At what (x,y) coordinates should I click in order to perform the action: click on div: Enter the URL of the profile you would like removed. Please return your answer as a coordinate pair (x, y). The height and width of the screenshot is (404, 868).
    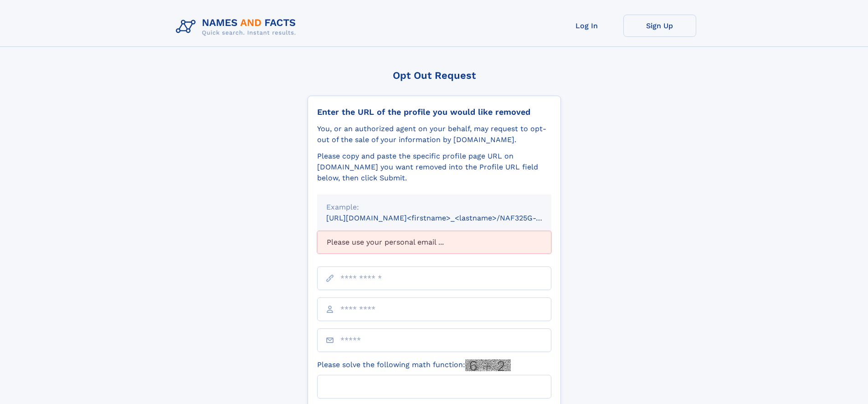
    Looking at the image, I should click on (434, 112).